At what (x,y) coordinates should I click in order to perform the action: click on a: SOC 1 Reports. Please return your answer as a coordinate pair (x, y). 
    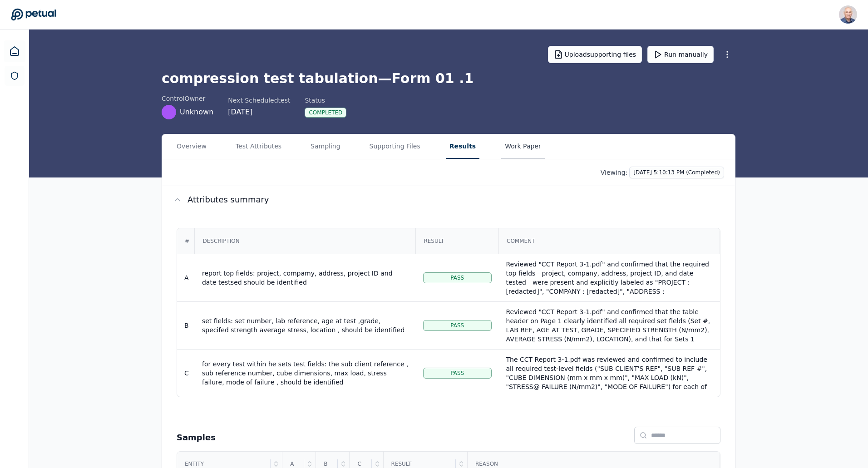
    Looking at the image, I should click on (15, 76).